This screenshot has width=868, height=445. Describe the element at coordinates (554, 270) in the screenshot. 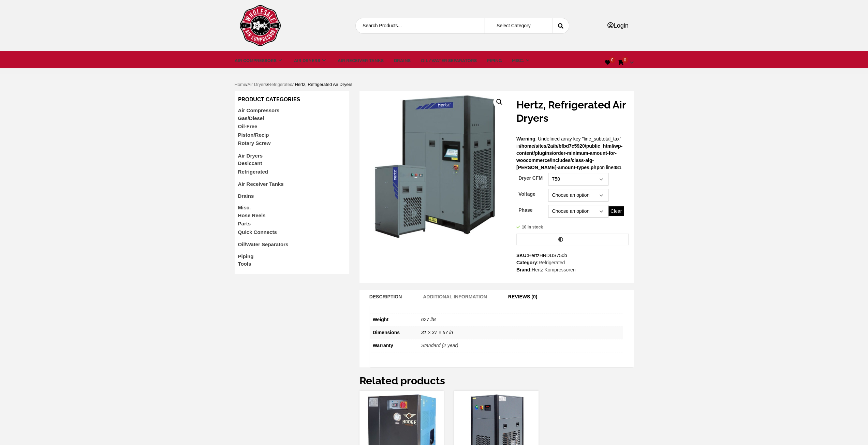

I see `a: Hertz Kompressoren` at that location.